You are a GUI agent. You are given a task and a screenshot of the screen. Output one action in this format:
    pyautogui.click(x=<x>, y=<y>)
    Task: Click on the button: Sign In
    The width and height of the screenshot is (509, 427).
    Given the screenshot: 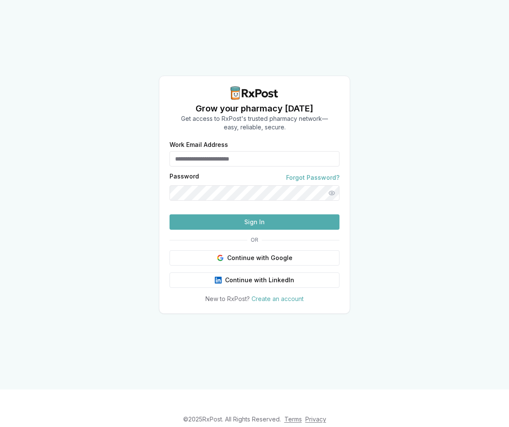 What is the action you would take?
    pyautogui.click(x=254, y=222)
    